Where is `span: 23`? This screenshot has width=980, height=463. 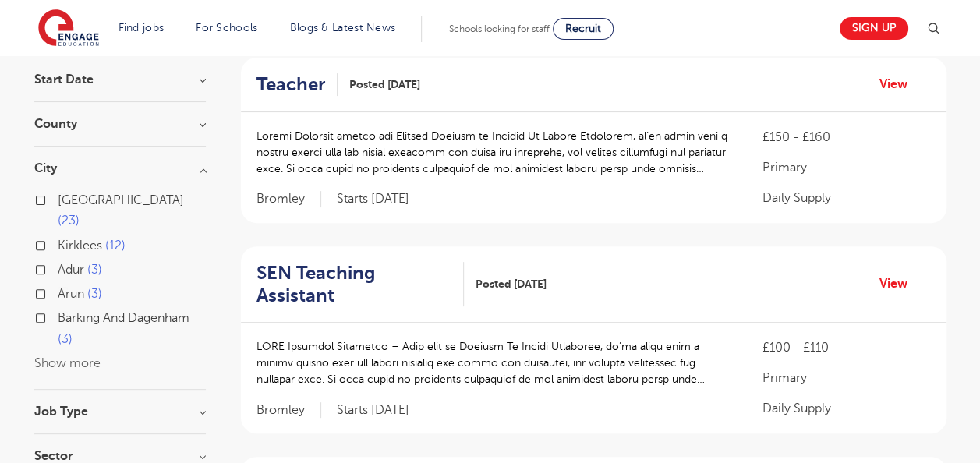 span: 23 is located at coordinates (68, 221).